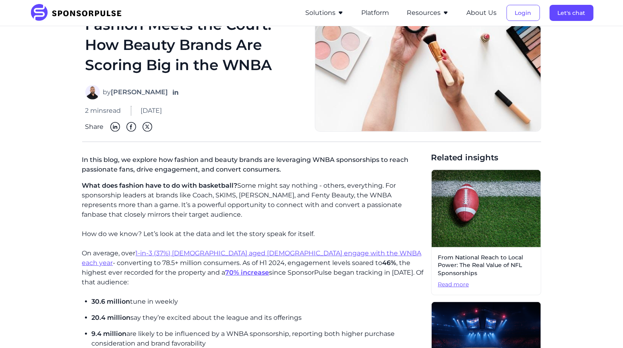 This screenshot has height=348, width=623. Describe the element at coordinates (115, 127) in the screenshot. I see `img: Linkedin` at that location.